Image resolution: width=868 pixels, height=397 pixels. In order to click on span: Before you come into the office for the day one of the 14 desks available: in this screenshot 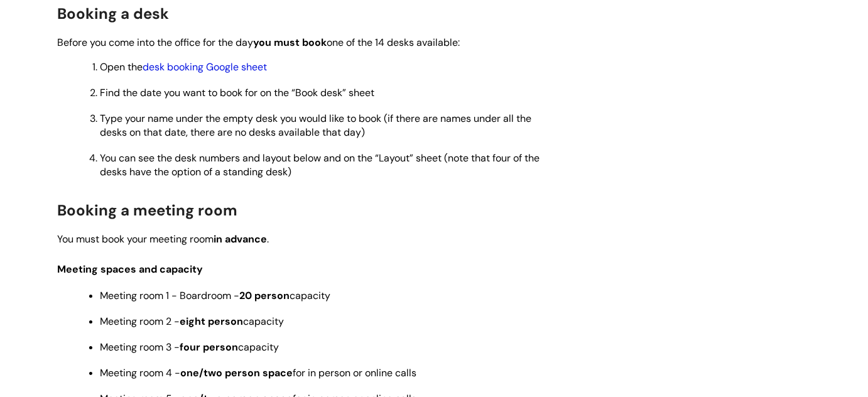, I will do `click(258, 42)`.